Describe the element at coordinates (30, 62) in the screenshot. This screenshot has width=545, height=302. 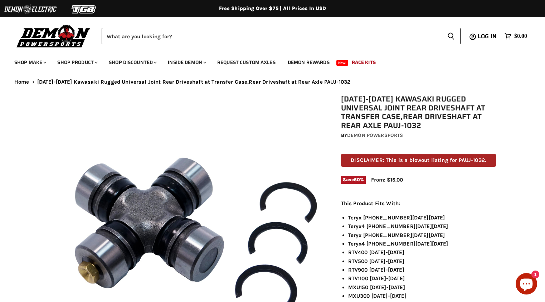
I see `a: Shop Make` at that location.